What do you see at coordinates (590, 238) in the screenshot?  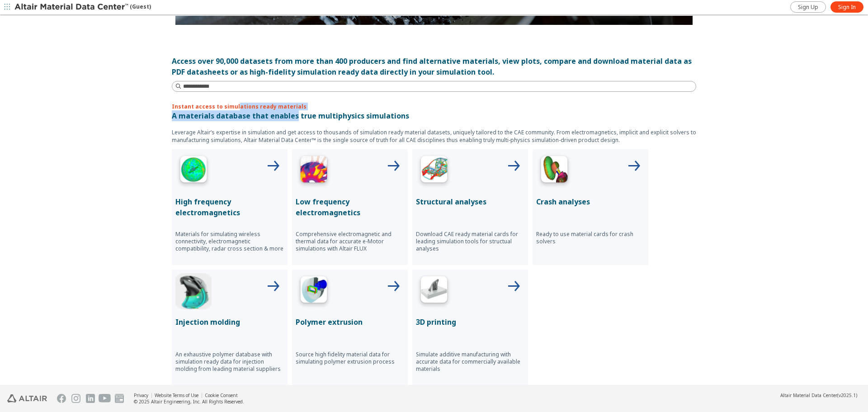 I see `p: Ready to use material cards for crash solvers` at bounding box center [590, 238].